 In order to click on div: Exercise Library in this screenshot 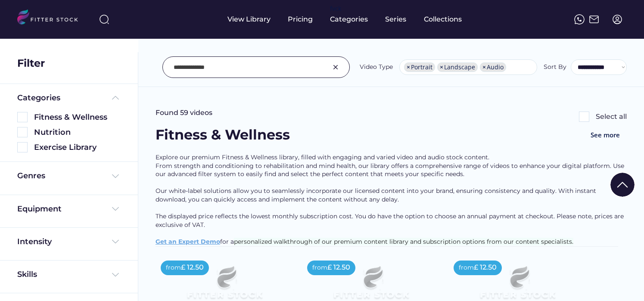, I will do `click(77, 148)`.